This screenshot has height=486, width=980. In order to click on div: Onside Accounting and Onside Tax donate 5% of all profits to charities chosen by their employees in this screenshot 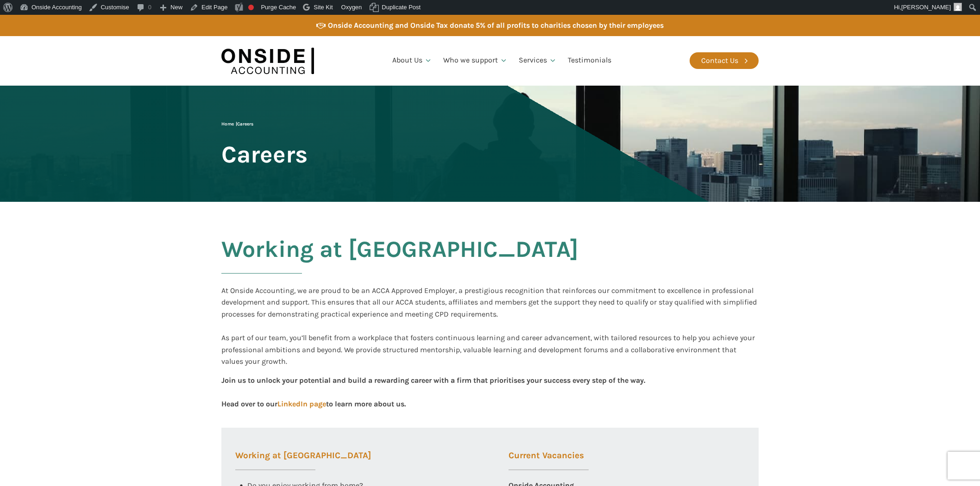, I will do `click(496, 26)`.